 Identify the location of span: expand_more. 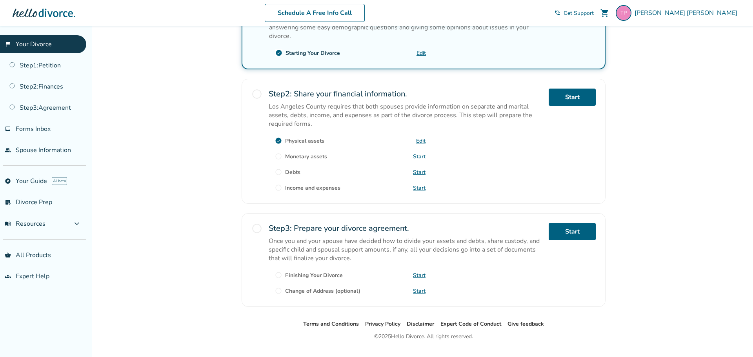
(77, 224).